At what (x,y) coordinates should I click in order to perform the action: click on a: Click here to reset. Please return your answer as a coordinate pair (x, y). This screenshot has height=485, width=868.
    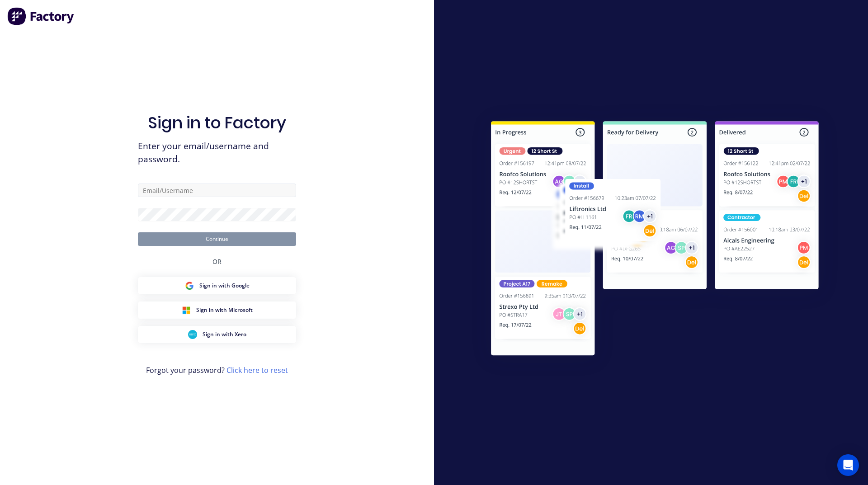
    Looking at the image, I should click on (257, 370).